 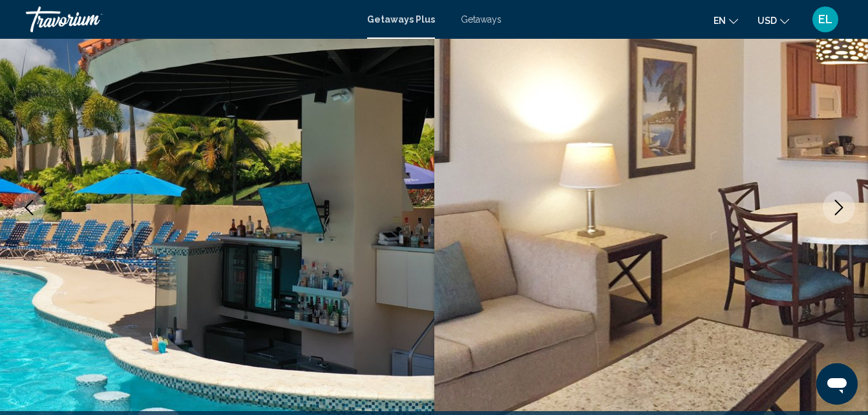 I want to click on span: Getaways, so click(x=481, y=20).